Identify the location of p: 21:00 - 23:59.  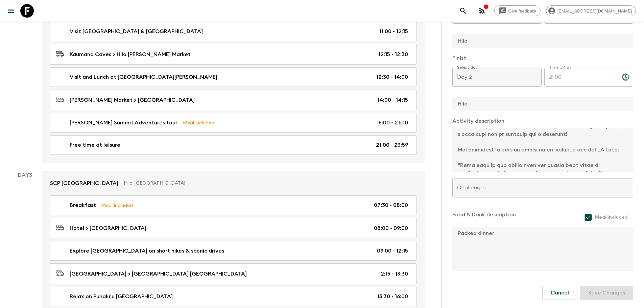
(392, 145).